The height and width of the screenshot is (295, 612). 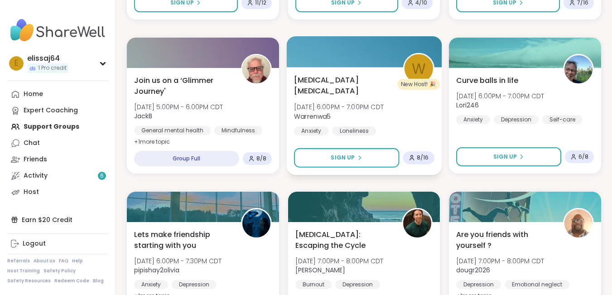 What do you see at coordinates (187, 159) in the screenshot?
I see `div: Group Full` at bounding box center [187, 159].